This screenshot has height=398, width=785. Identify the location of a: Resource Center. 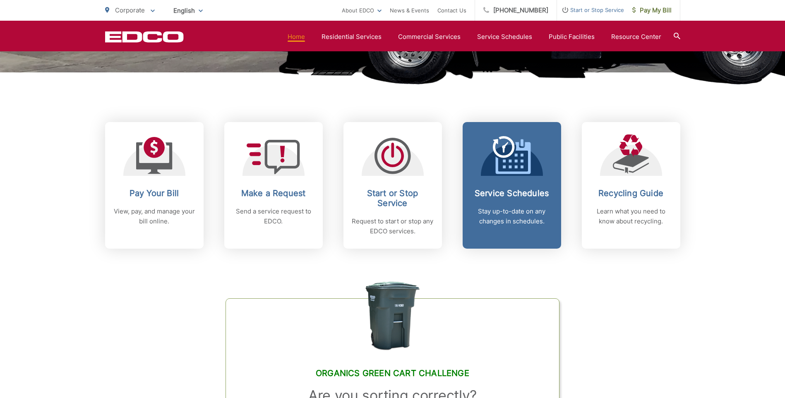
(636, 37).